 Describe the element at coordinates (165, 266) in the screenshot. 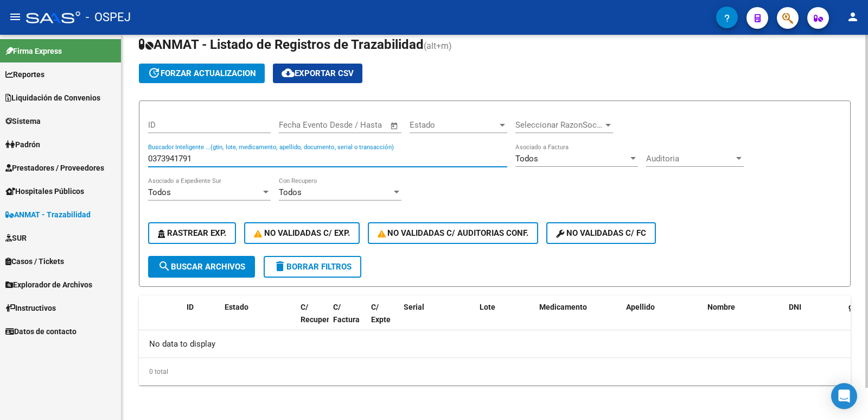

I see `mat-icon: search` at that location.